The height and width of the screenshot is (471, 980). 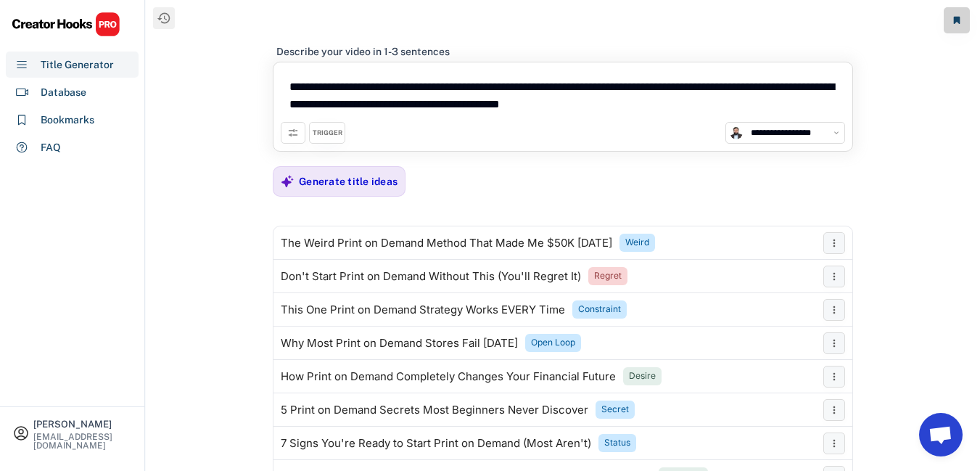 I want to click on a: Open chat, so click(x=941, y=434).